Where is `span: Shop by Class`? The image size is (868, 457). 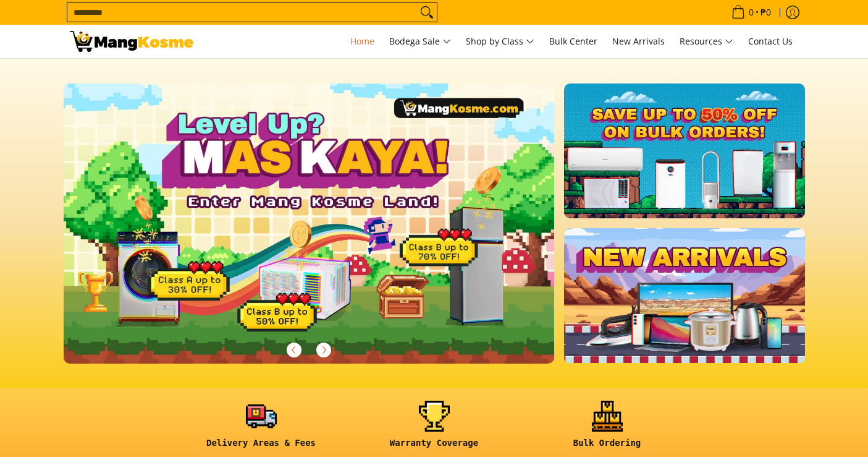 span: Shop by Class is located at coordinates (500, 42).